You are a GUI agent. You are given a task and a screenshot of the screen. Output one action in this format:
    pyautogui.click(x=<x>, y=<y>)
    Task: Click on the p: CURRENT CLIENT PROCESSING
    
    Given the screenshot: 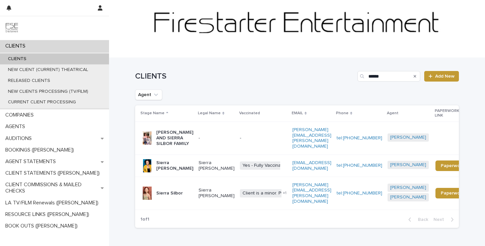 What is the action you would take?
    pyautogui.click(x=42, y=102)
    